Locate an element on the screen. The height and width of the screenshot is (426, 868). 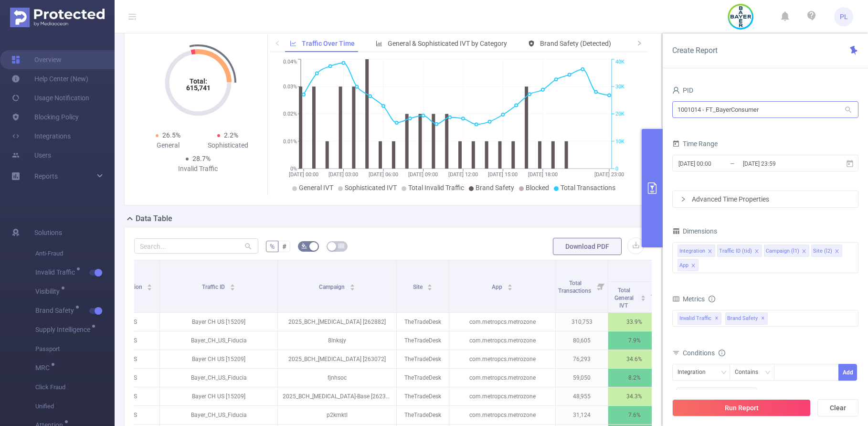
a: Blocking Policy is located at coordinates (45, 117).